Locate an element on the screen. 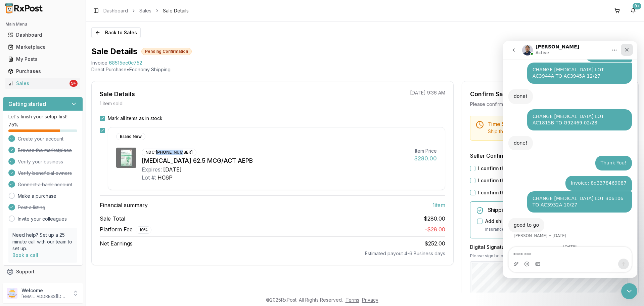 Image resolution: width=644 pixels, height=306 pixels. button: Emoji picker is located at coordinates (24, 222).